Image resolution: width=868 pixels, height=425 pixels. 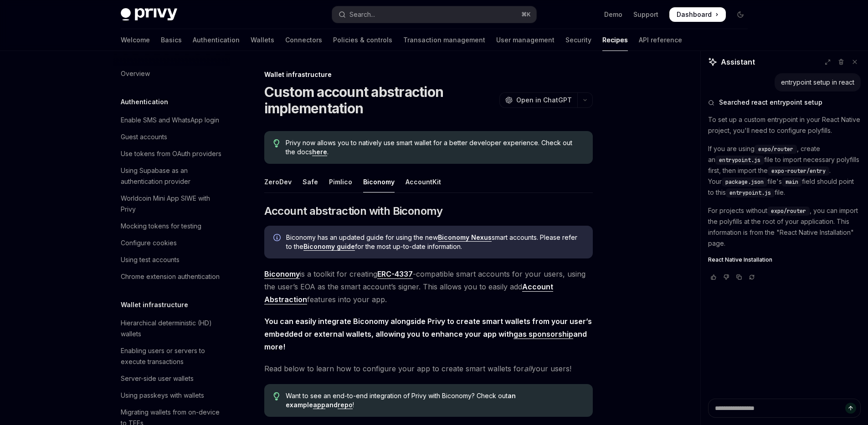 I want to click on h5: Wallet infrastructure, so click(x=154, y=305).